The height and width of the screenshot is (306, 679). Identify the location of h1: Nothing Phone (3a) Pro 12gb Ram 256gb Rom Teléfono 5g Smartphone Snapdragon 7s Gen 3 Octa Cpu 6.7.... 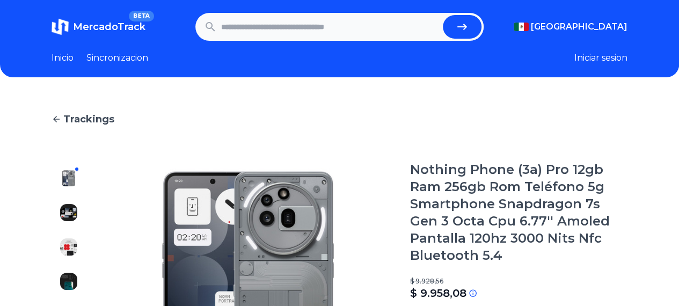
(519, 213).